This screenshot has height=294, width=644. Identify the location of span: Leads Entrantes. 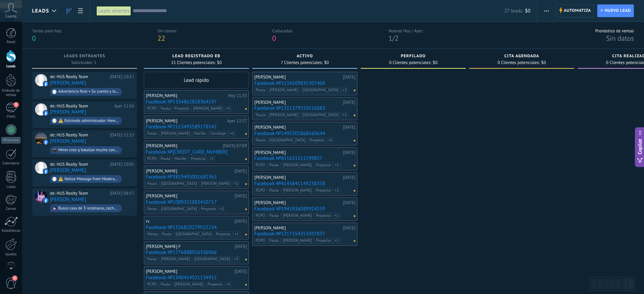
(85, 56).